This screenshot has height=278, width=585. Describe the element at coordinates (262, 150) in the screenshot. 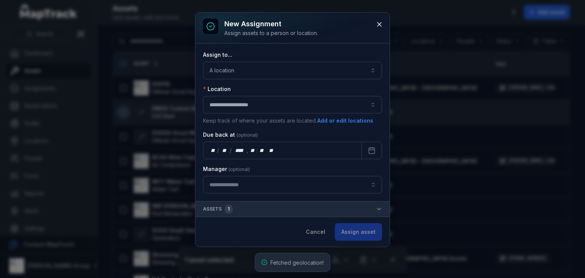

I see `div: minute,` at that location.